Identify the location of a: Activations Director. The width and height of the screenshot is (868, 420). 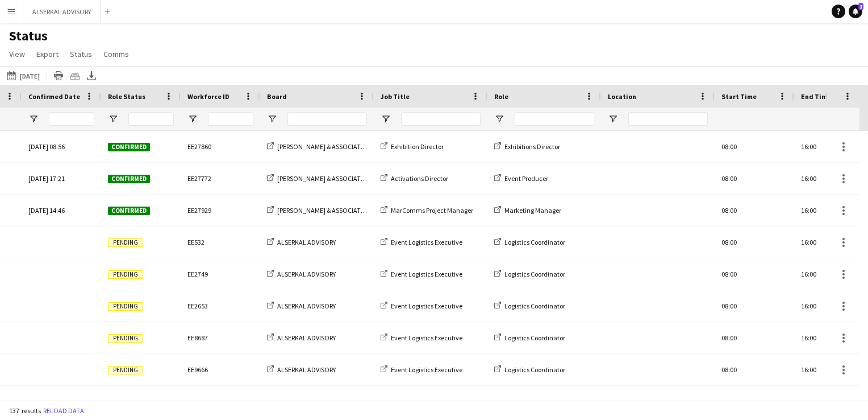
(414, 178).